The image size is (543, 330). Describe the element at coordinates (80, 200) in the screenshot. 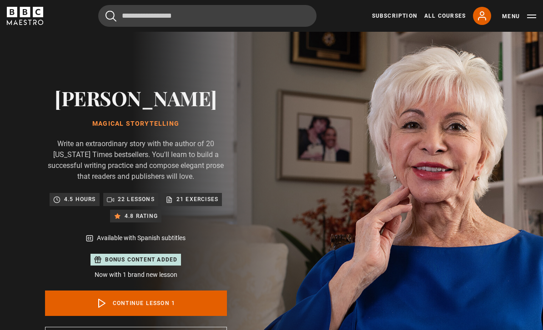

I see `p: 4.5 hours` at that location.